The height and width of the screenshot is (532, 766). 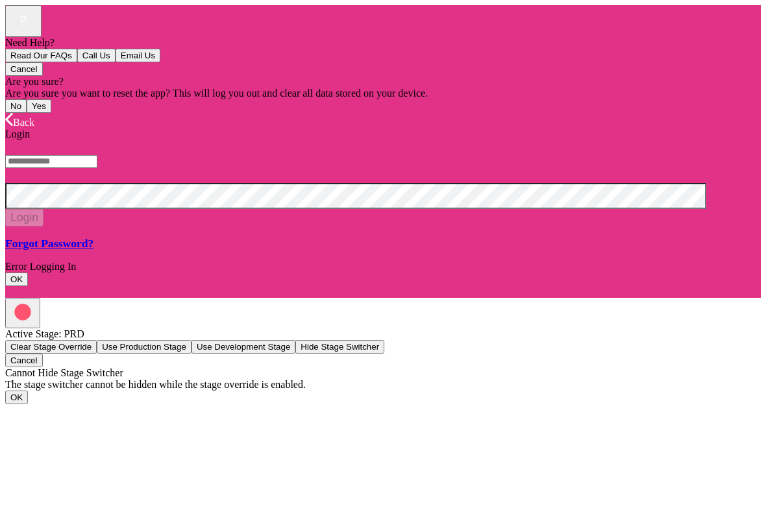 What do you see at coordinates (51, 347) in the screenshot?
I see `button: Clear Stage Override` at bounding box center [51, 347].